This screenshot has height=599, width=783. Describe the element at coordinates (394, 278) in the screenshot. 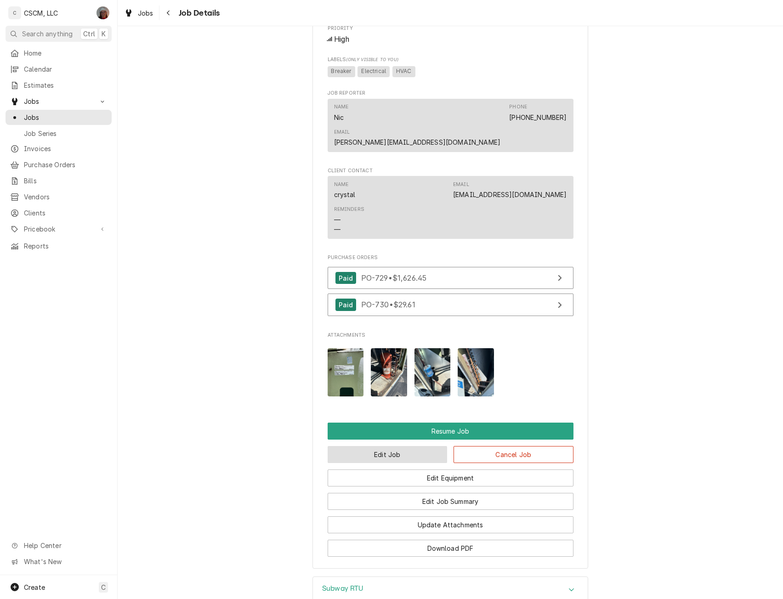

I see `span: PO-729 • $1,626.45` at that location.